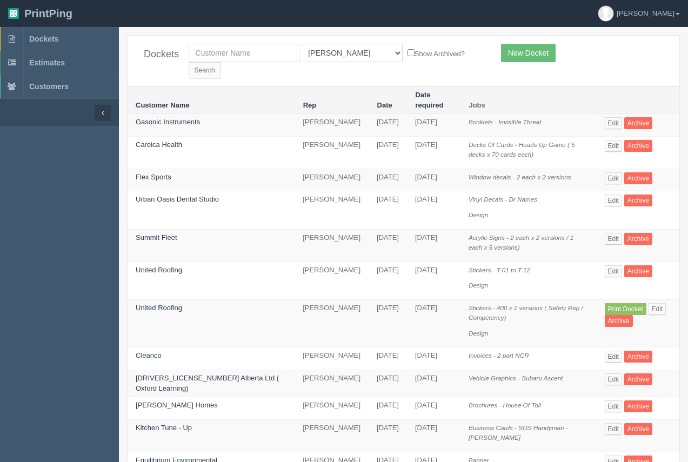  What do you see at coordinates (505, 405) in the screenshot?
I see `i: Brochures - House Of Toli` at bounding box center [505, 405].